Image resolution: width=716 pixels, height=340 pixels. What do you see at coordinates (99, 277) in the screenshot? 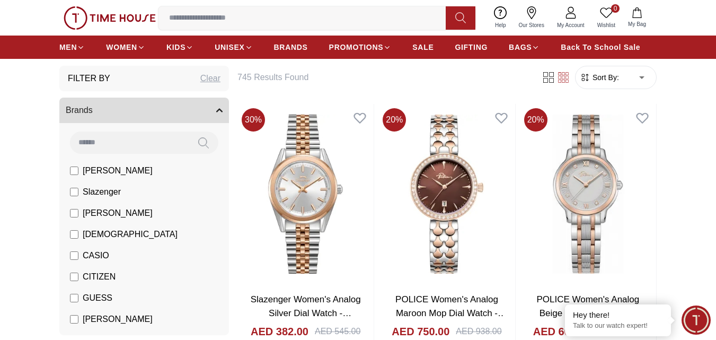
I see `span: CITIZEN` at bounding box center [99, 277].